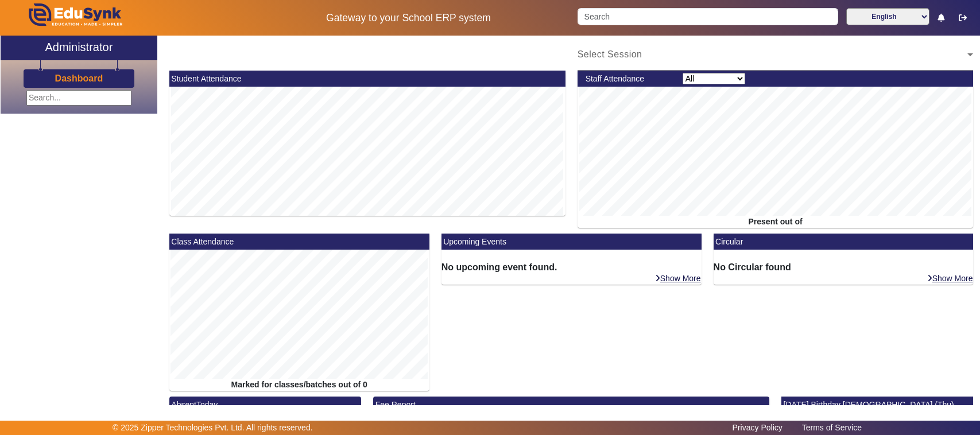 The width and height of the screenshot is (980, 435). I want to click on h6: No upcoming event found., so click(572, 267).